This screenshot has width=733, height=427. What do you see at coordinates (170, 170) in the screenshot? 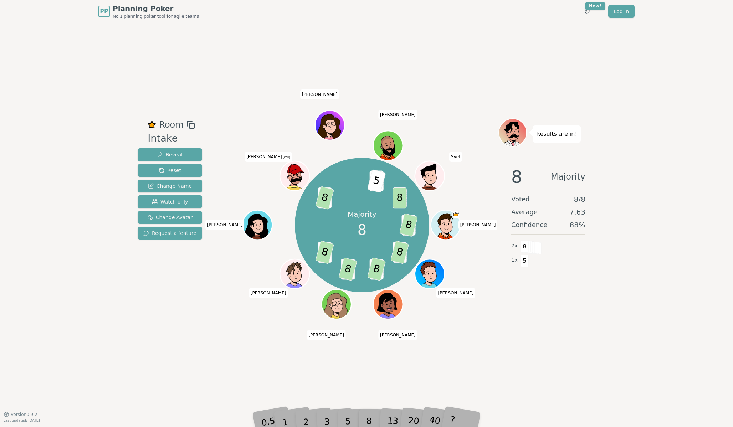
I see `span: Reset` at bounding box center [170, 170].